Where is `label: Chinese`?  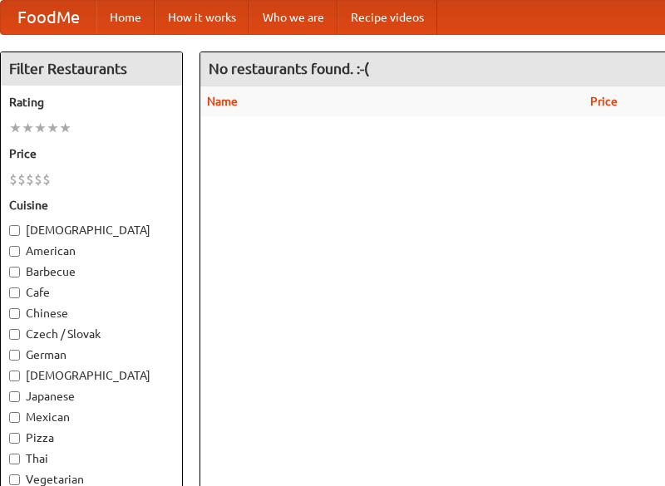
label: Chinese is located at coordinates (91, 313).